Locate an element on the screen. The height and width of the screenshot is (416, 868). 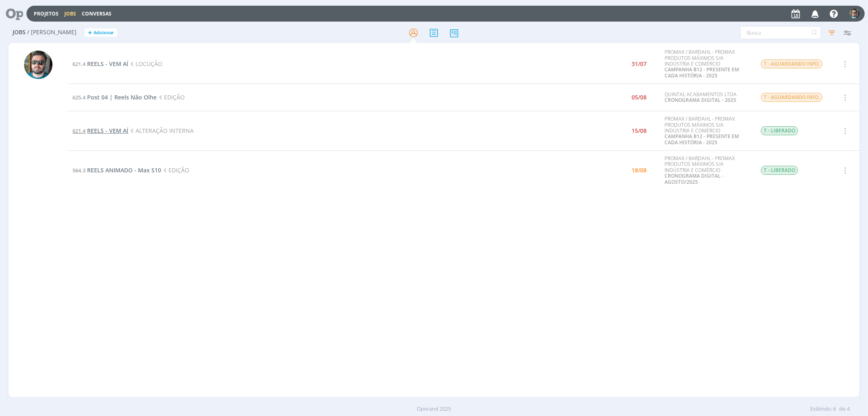
span: LOCUÇÃO is located at coordinates (145, 64).